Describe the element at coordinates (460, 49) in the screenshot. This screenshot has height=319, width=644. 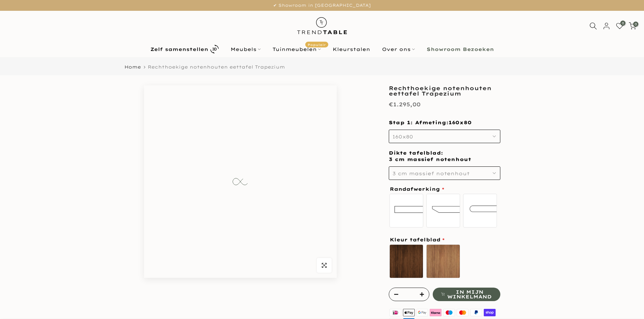
I see `a: Showroom Bezoeken` at that location.